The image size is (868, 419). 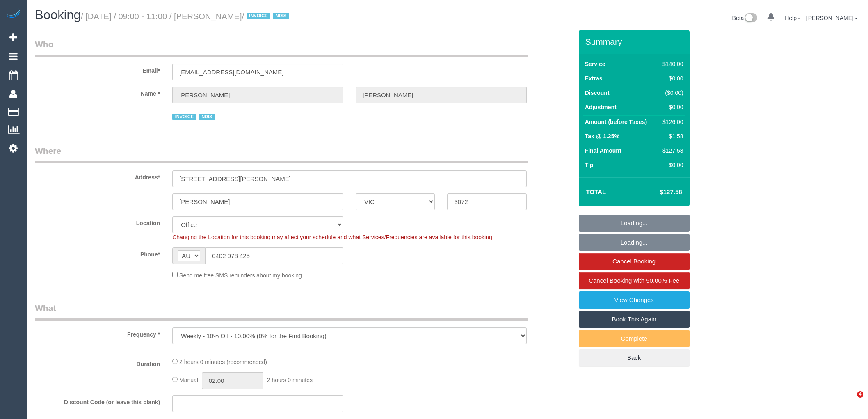 I want to click on span: Cancel Booking with 50.00% Fee, so click(x=634, y=280).